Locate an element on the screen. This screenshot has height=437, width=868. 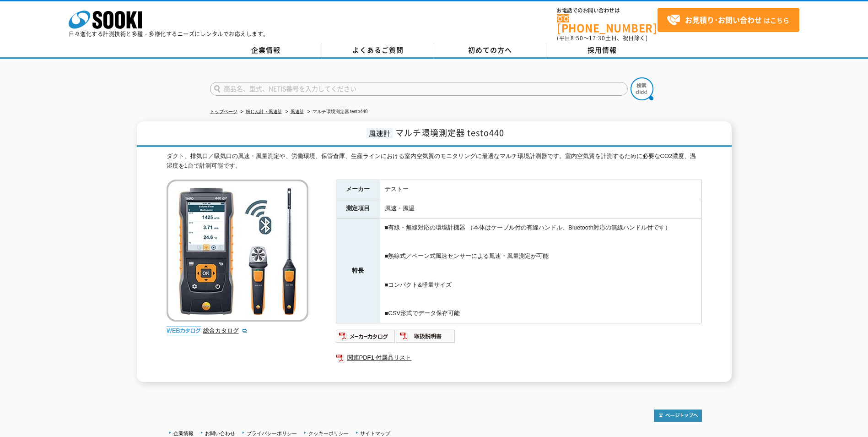
a: 風速計 is located at coordinates (298, 111).